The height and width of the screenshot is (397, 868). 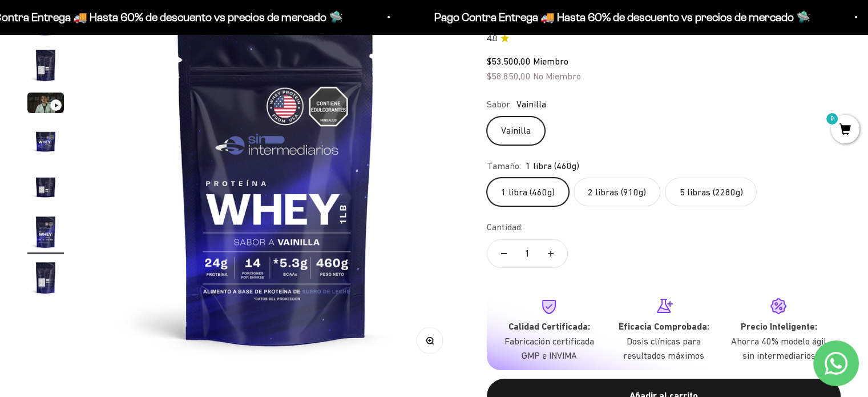 I want to click on p: Fabricación certificada GMP e INVIMA, so click(x=549, y=348).